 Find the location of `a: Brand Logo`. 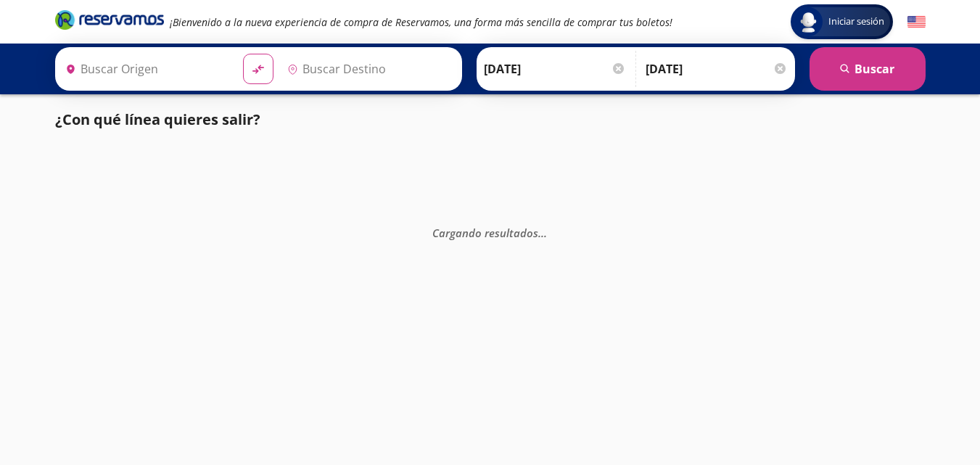

a: Brand Logo is located at coordinates (109, 22).